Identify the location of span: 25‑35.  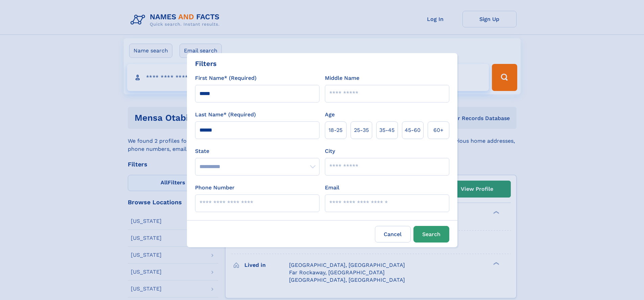
(361, 130).